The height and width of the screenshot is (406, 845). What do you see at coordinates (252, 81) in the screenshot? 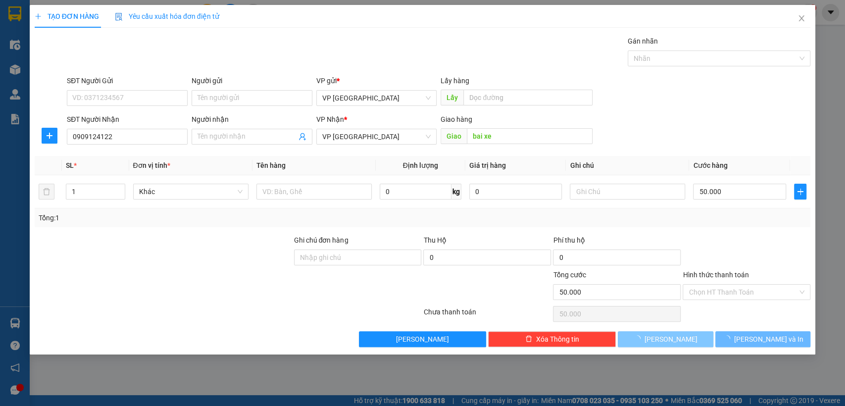
I see `div: Người gửi` at bounding box center [252, 81].